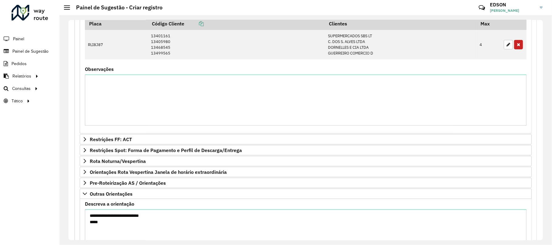 This screenshot has height=245, width=552. I want to click on a: Orientações Rota Vespertina Janela de horário extraordinária, so click(305, 172).